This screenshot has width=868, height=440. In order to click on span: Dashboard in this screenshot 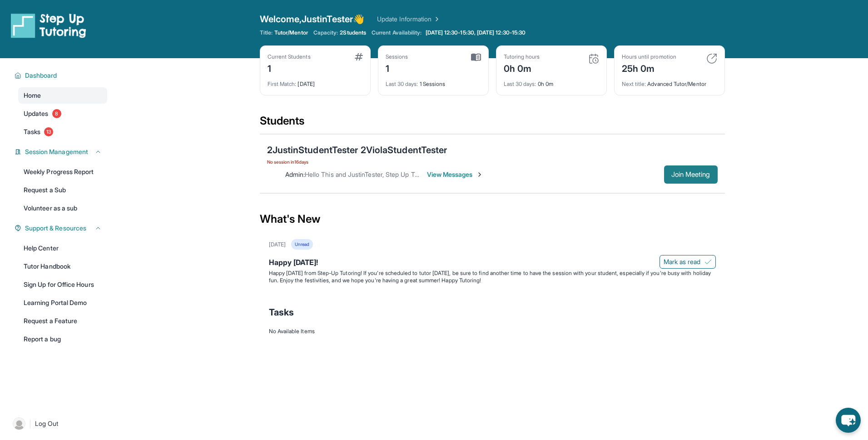, I will do `click(41, 75)`.